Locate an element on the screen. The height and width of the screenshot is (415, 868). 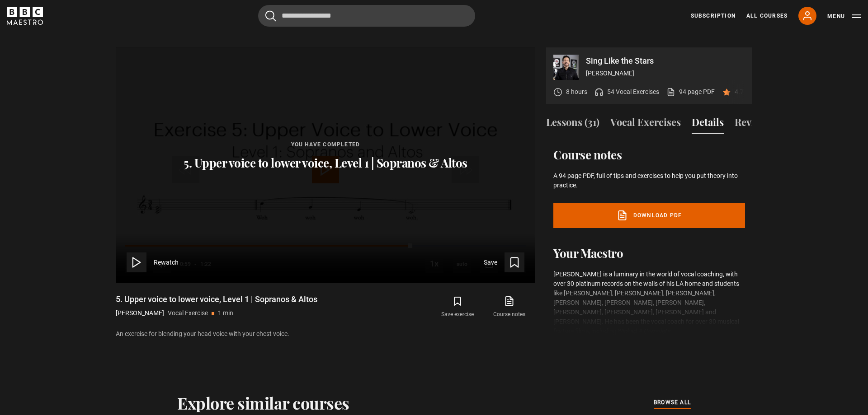
p: You have completed is located at coordinates (325, 144).